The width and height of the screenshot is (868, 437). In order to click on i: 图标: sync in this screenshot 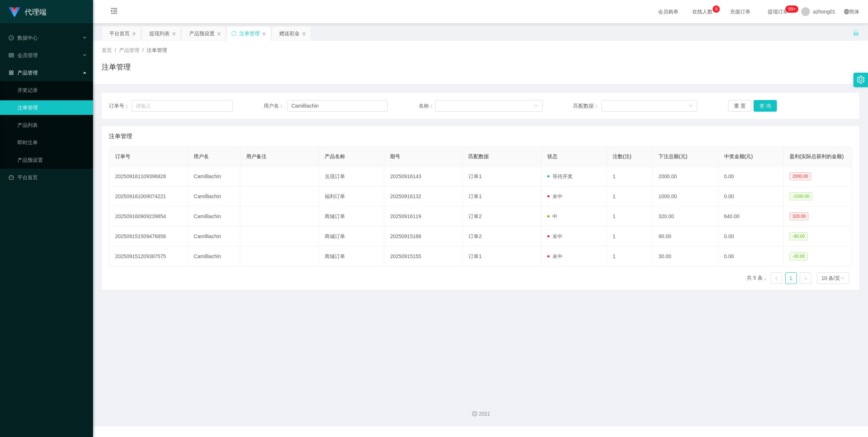, I will do `click(234, 34)`.